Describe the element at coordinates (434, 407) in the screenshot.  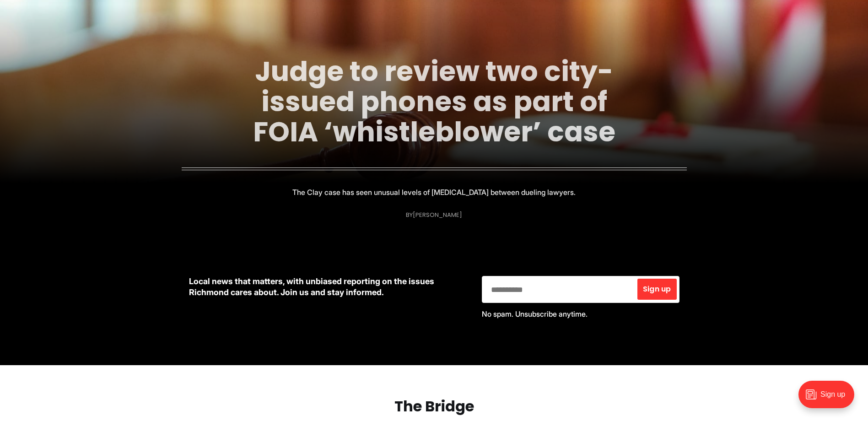
I see `h2: The Bridge` at that location.